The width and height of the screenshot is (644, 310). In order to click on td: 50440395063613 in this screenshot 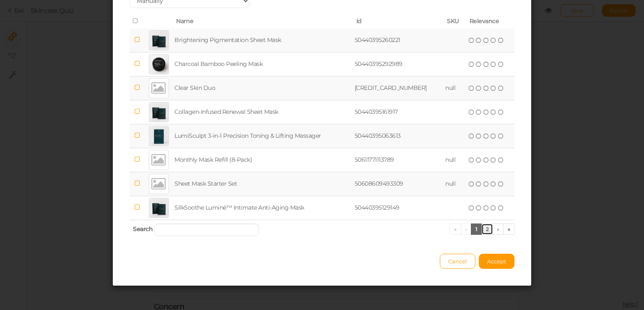, I will do `click(398, 136)`.